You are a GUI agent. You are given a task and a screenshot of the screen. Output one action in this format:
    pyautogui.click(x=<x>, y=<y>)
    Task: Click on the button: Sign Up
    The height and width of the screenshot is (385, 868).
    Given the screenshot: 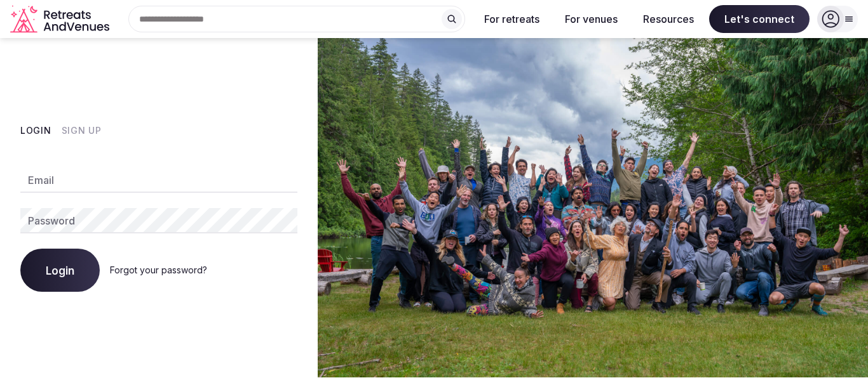 What is the action you would take?
    pyautogui.click(x=81, y=131)
    